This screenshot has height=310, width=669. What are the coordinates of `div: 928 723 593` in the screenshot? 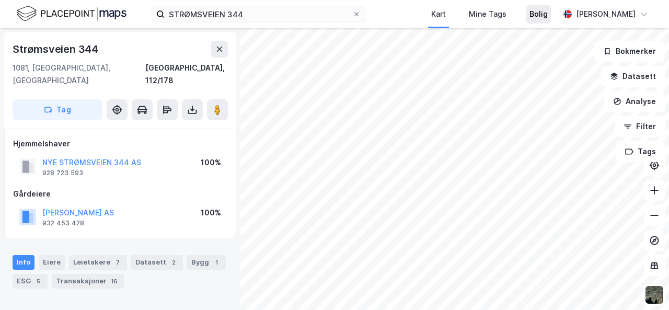 It's located at (63, 173).